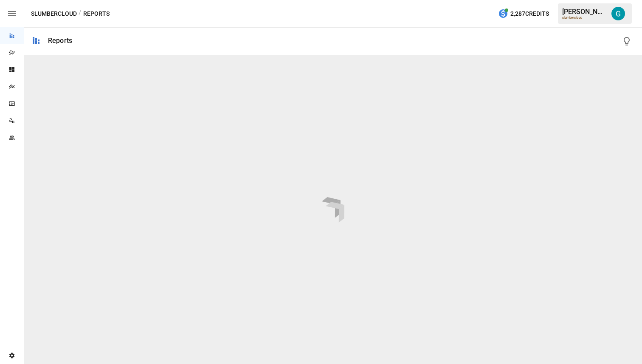 The height and width of the screenshot is (364, 642). Describe the element at coordinates (618, 13) in the screenshot. I see `div: Gavin Acres` at that location.